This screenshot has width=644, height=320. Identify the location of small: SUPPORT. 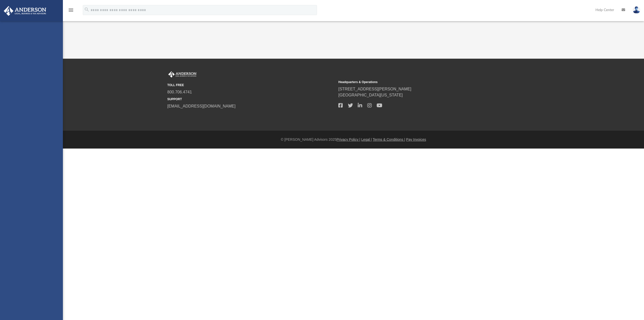
(251, 99).